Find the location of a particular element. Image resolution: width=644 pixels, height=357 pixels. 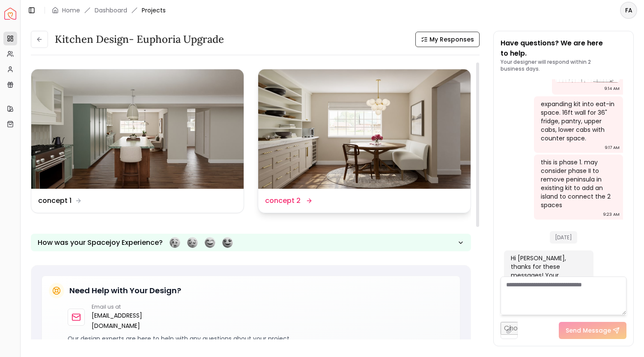

dd: concept 2 is located at coordinates (282, 201).